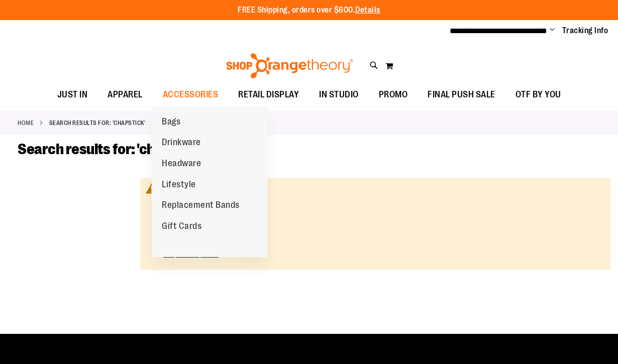 The width and height of the screenshot is (618, 364). What do you see at coordinates (269, 94) in the screenshot?
I see `span: RETAIL DISPLAY` at bounding box center [269, 94].